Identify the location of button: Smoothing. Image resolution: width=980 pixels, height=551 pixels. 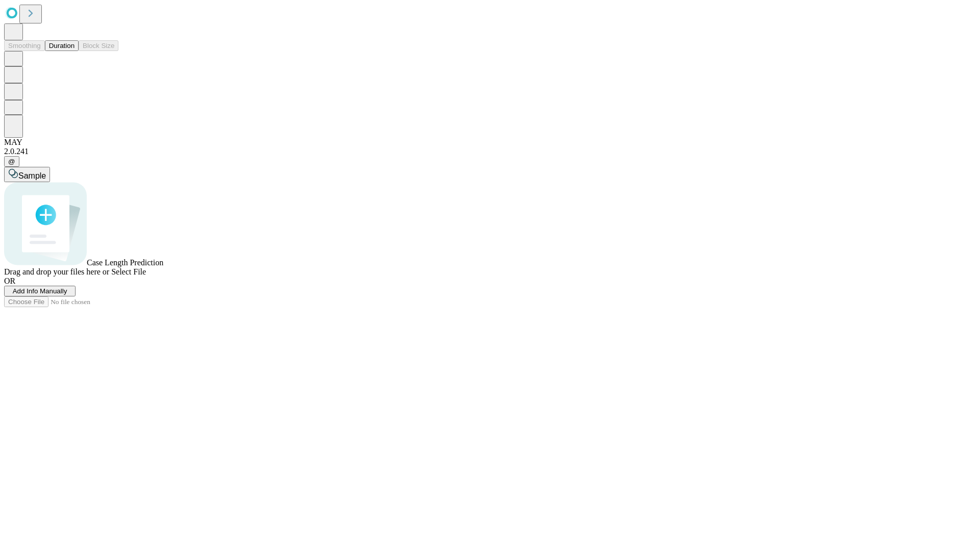
(24, 45).